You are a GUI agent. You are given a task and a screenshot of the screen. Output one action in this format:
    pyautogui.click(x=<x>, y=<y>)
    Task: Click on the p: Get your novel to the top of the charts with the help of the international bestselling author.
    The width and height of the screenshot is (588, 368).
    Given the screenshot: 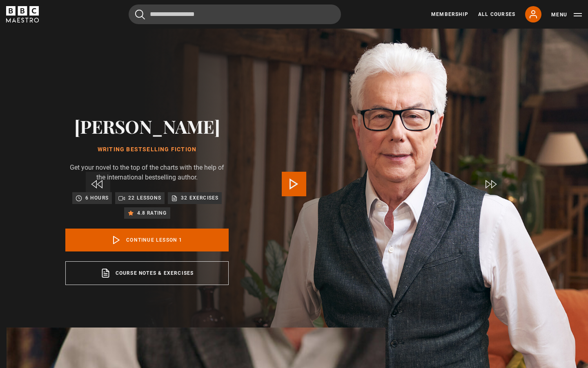 What is the action you would take?
    pyautogui.click(x=147, y=172)
    